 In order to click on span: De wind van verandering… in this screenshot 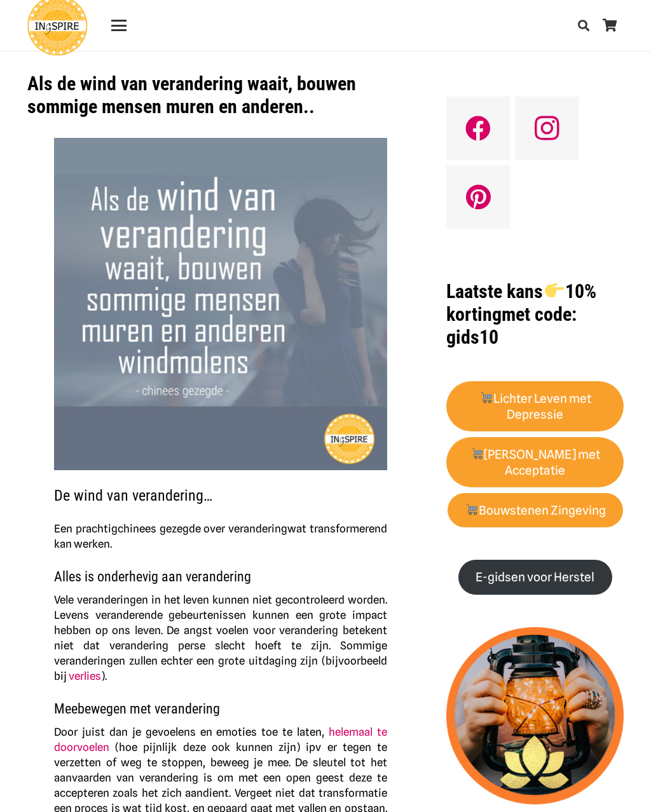, I will do `click(133, 495)`.